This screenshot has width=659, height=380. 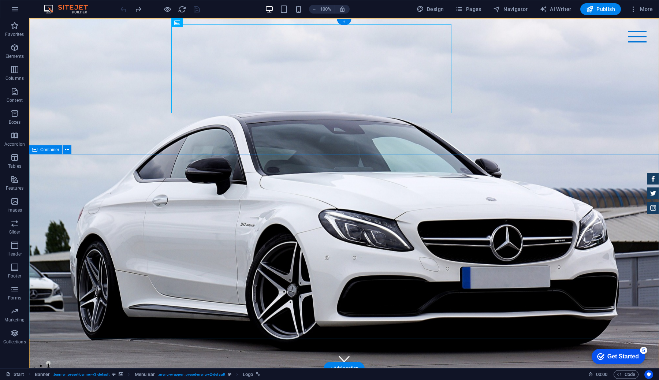 What do you see at coordinates (601, 9) in the screenshot?
I see `button: Publish` at bounding box center [601, 9].